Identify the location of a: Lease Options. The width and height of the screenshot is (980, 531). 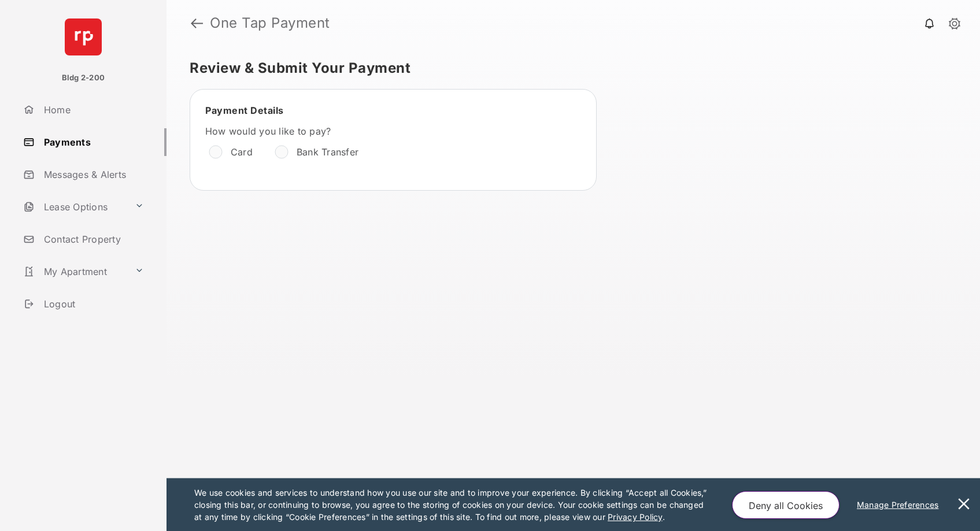
(74, 207).